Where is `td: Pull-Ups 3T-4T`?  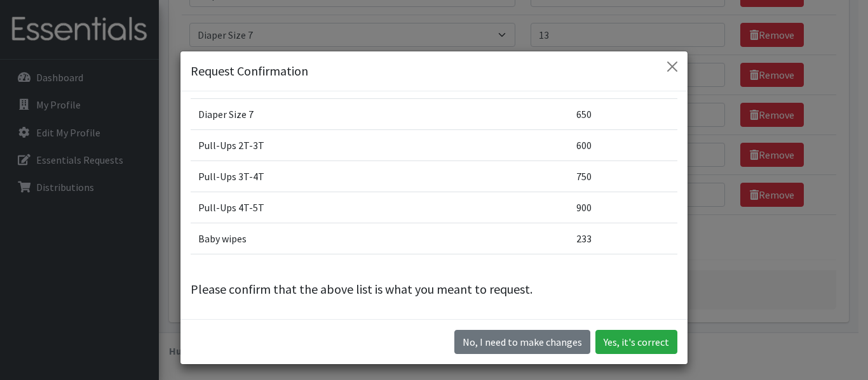 td: Pull-Ups 3T-4T is located at coordinates (379, 176).